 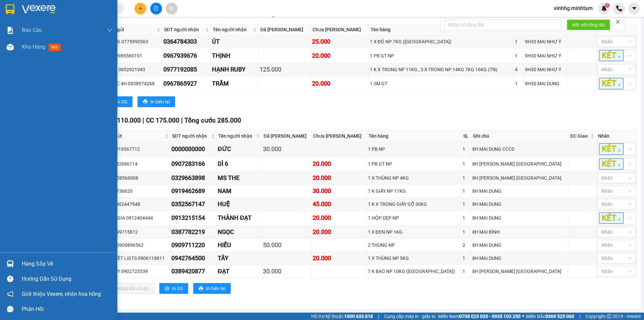 I want to click on td: 0919462689, so click(x=193, y=191).